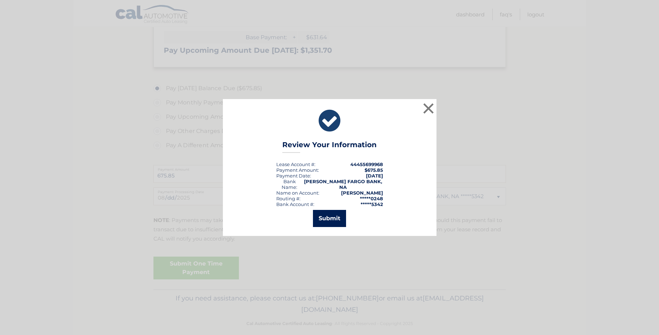 The height and width of the screenshot is (335, 659). Describe the element at coordinates (298, 193) in the screenshot. I see `div: Name on Account:` at that location.